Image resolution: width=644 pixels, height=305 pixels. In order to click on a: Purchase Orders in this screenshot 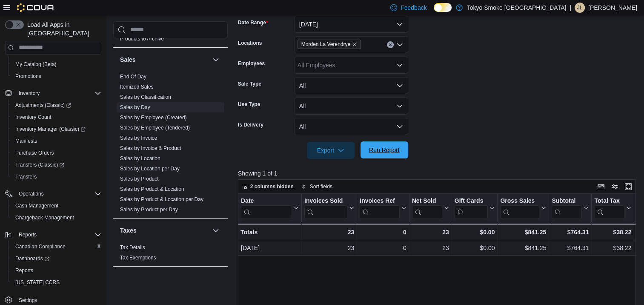, I will do `click(35, 153)`.